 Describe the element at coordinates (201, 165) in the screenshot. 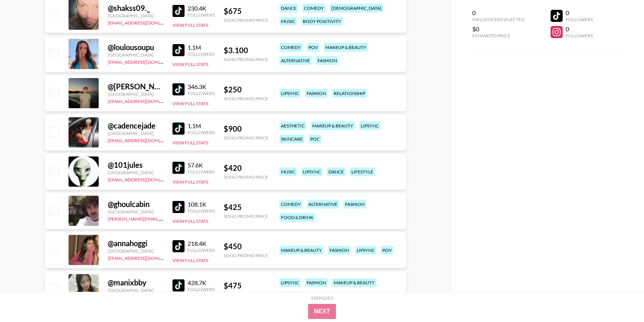

I see `div: 57.6K` at that location.